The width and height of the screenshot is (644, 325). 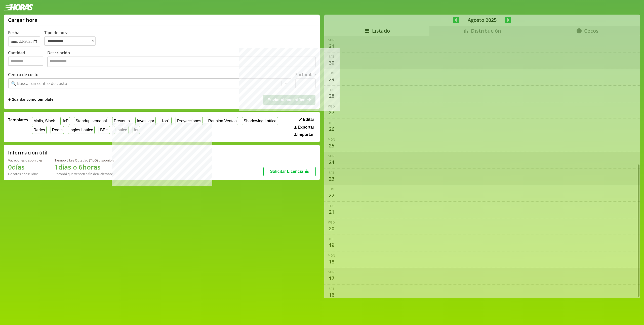 What do you see at coordinates (72, 38) in the screenshot?
I see `label: Tipo de hora` at bounding box center [72, 38].